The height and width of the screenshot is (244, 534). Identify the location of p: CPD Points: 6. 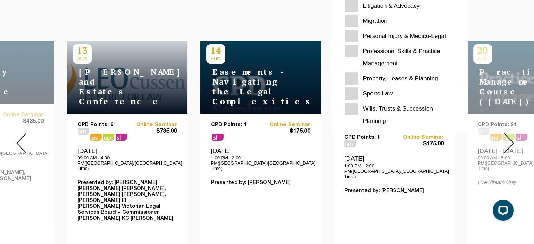
(102, 125).